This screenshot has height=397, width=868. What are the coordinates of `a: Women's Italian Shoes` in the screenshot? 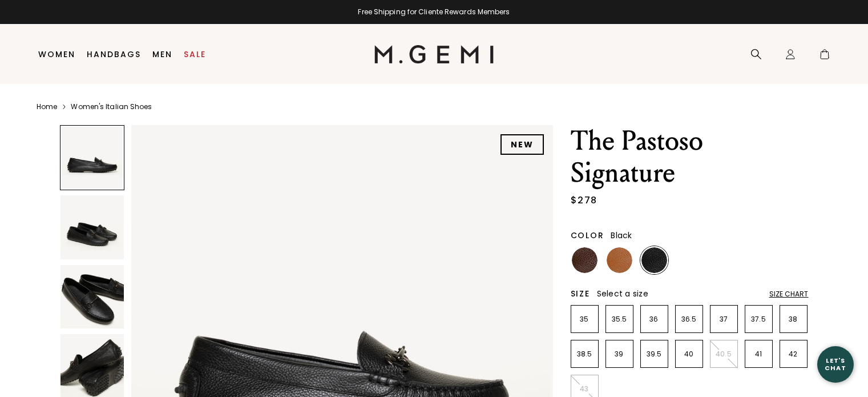 It's located at (111, 107).